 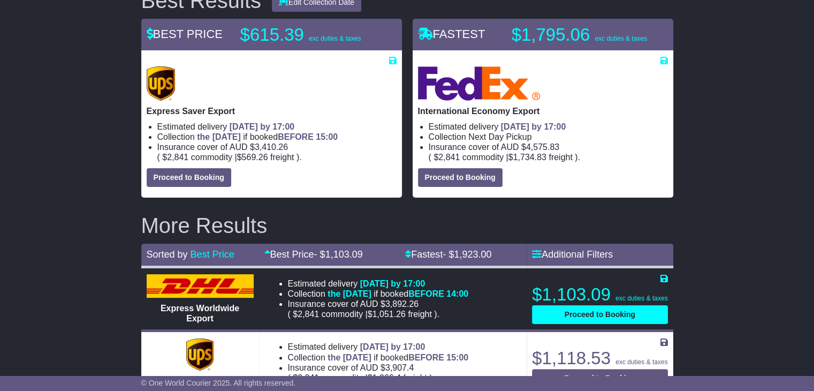 What do you see at coordinates (402, 303) in the screenshot?
I see `span: 3,892.26` at bounding box center [402, 303].